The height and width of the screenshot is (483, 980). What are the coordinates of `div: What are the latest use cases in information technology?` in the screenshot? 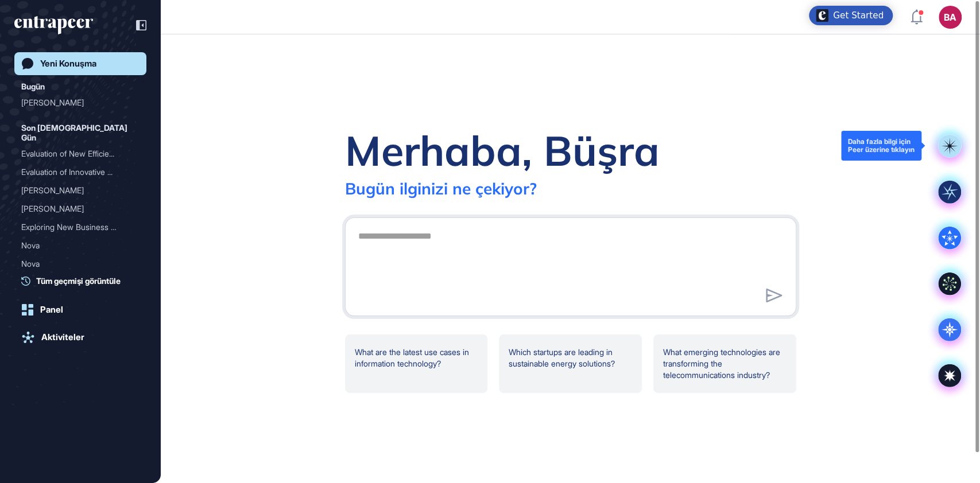 It's located at (416, 364).